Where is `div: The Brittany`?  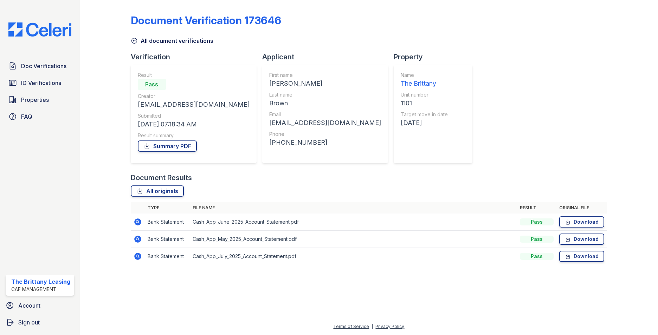 div: The Brittany is located at coordinates (424, 84).